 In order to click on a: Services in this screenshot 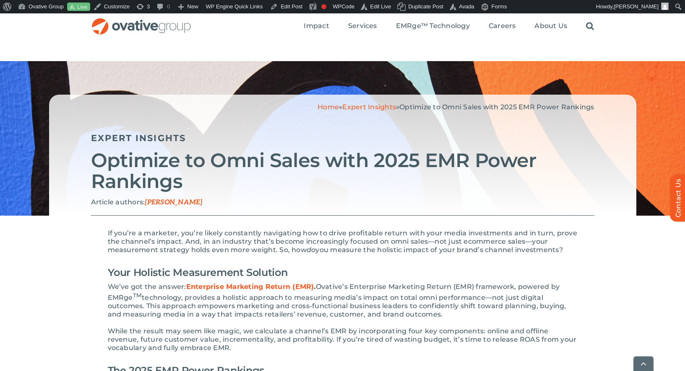, I will do `click(362, 26)`.